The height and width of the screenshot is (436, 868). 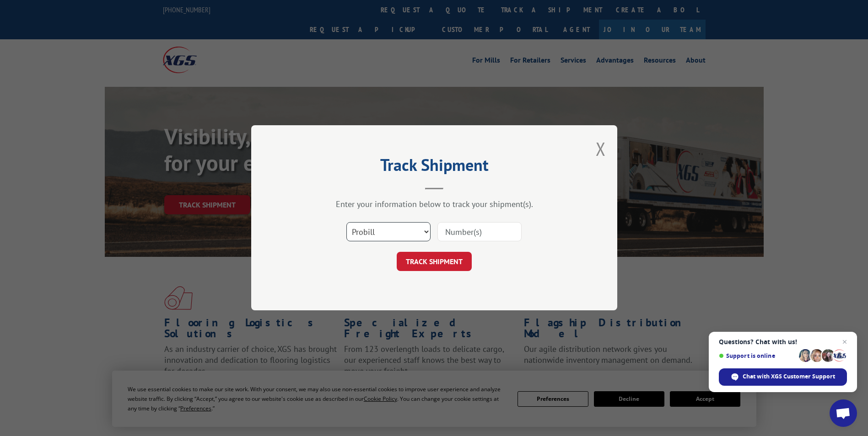 I want to click on span: Close chat, so click(x=844, y=342).